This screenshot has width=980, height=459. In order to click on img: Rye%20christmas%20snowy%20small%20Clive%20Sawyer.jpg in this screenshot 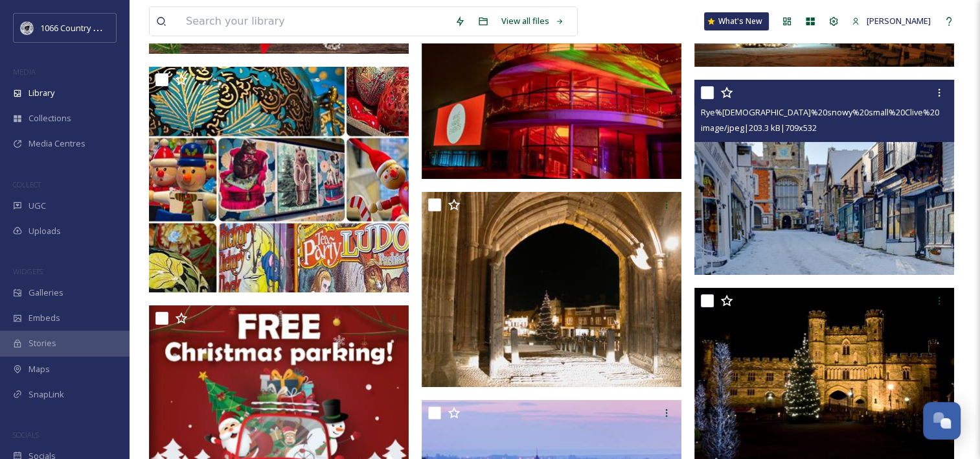, I will do `click(824, 177)`.